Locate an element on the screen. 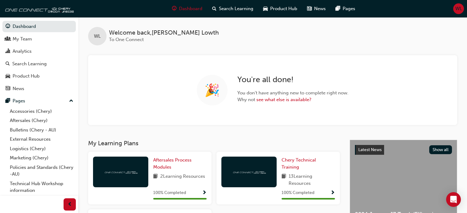 Image resolution: width=467 pixels, height=213 pixels. span: Why not is located at coordinates (293, 100).